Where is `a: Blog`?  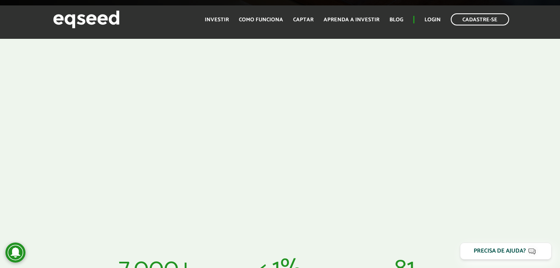
a: Blog is located at coordinates (396, 20).